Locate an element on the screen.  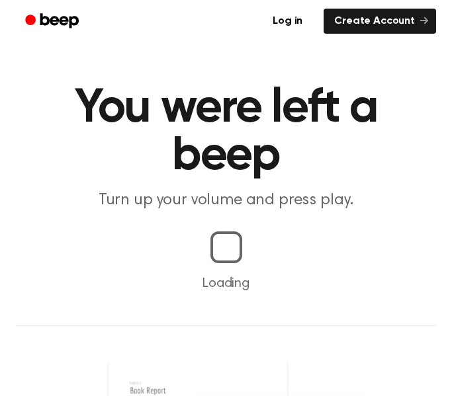
p: Loading is located at coordinates (225, 284).